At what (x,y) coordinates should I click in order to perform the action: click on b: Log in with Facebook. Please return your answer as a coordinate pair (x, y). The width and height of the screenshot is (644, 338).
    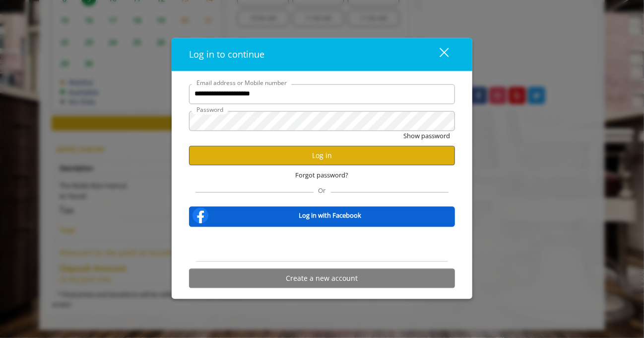
    Looking at the image, I should click on (330, 215).